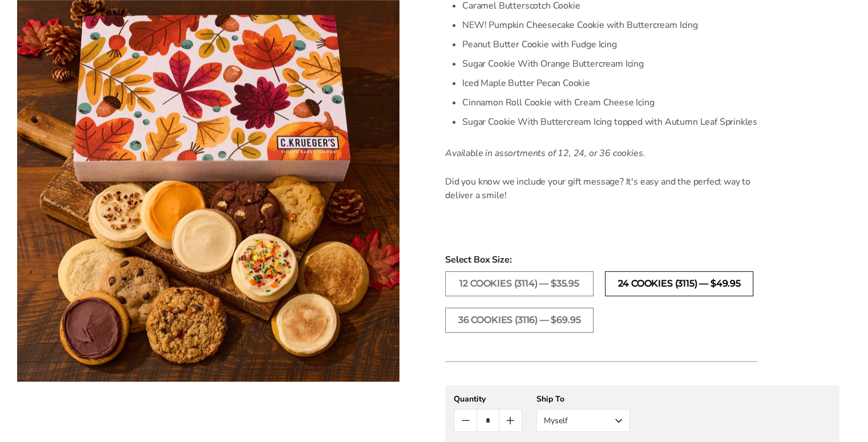 Image resolution: width=868 pixels, height=442 pixels. Describe the element at coordinates (545, 153) in the screenshot. I see `em: Available in assortments of 12, 24, or 36 cookies.` at that location.